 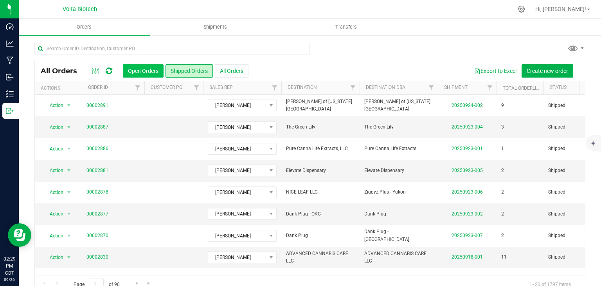 What do you see at coordinates (59, 88) in the screenshot?
I see `div: Actions` at bounding box center [59, 88].